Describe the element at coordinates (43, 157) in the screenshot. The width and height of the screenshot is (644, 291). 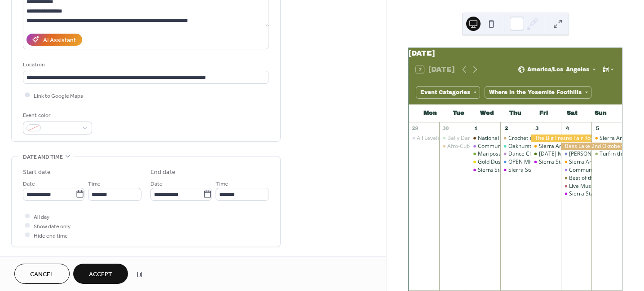
I see `span: Date and time` at that location.